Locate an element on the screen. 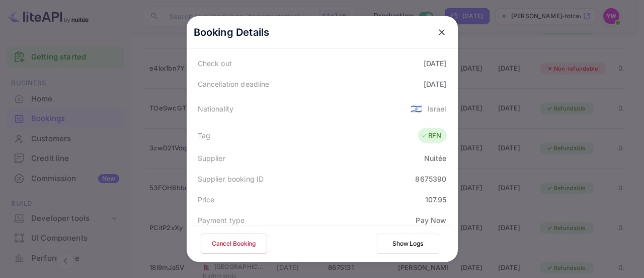  div: 107.95 is located at coordinates (436, 199).